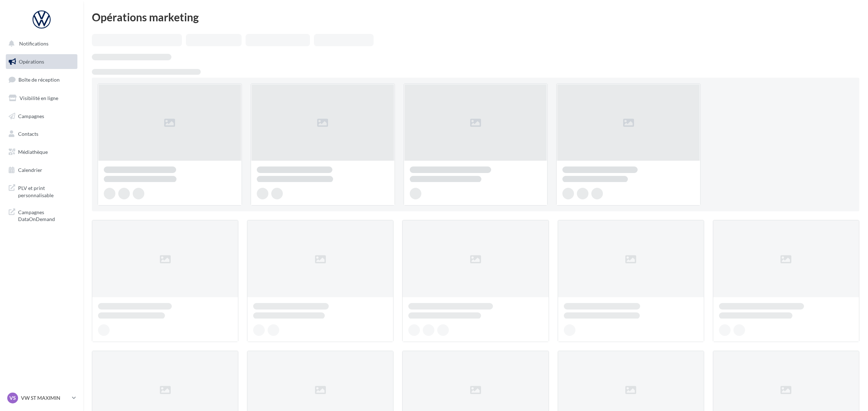 The image size is (868, 411). Describe the element at coordinates (475, 17) in the screenshot. I see `div: Opérations marketing` at that location.